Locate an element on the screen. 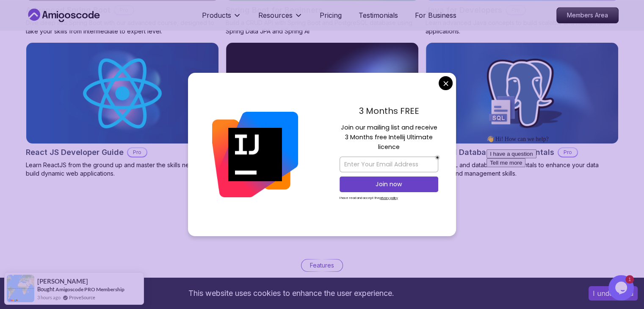 The image size is (644, 309). a: Members Area is located at coordinates (587, 15).